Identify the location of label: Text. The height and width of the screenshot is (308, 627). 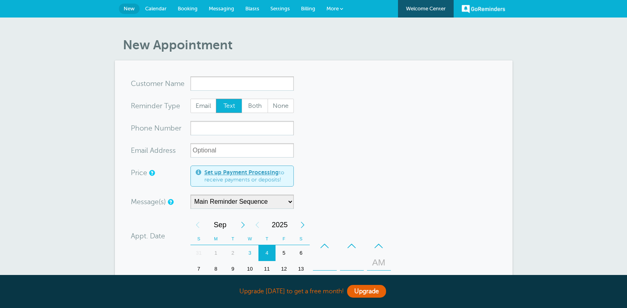
(229, 106).